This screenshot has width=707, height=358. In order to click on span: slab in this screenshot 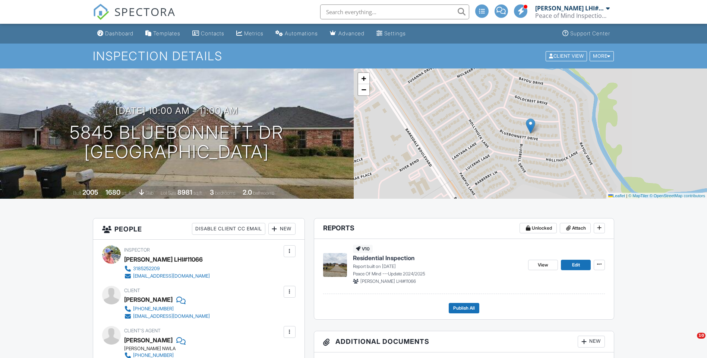, I will do `click(149, 193)`.